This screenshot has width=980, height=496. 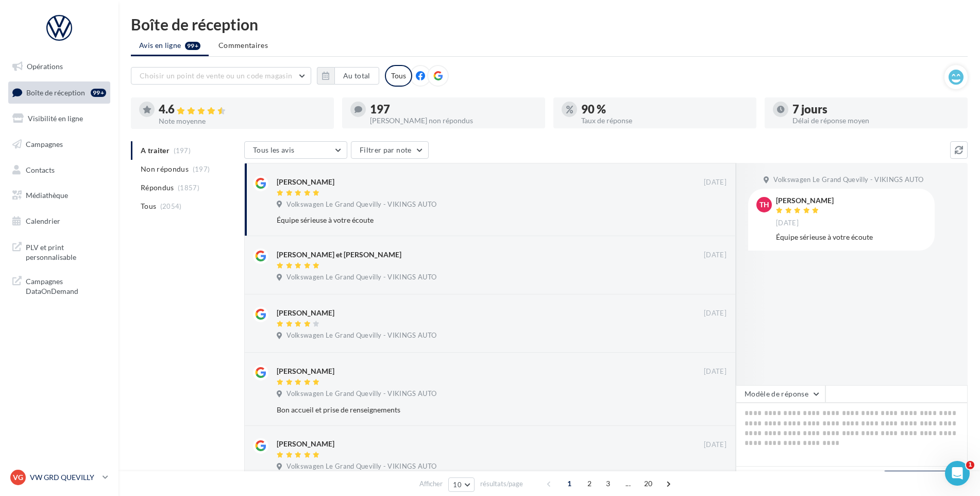 I want to click on p: VW GRD QUEVILLY, so click(x=64, y=478).